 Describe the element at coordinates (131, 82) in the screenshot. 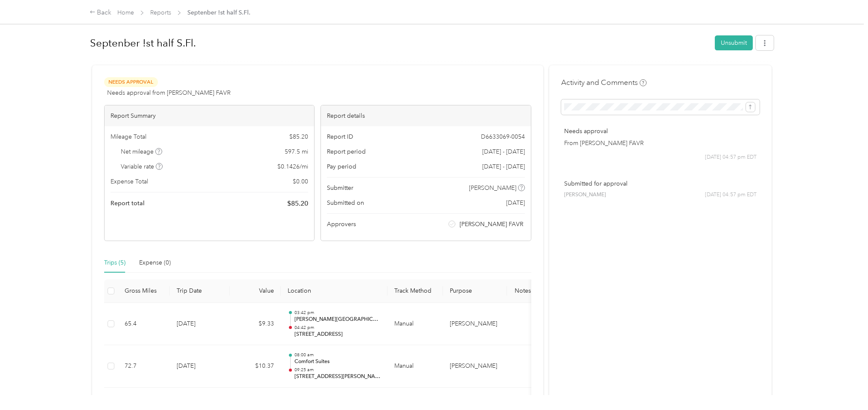

I see `span: Needs Approval` at that location.